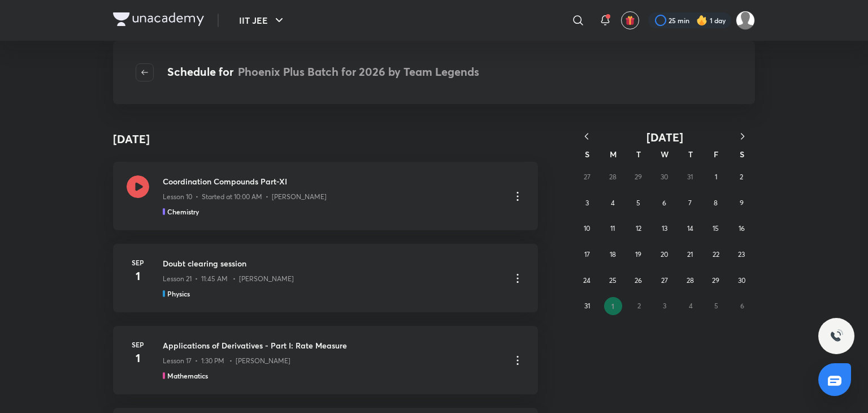 The height and width of the screenshot is (413, 868). I want to click on abbr: August 3, 2025, so click(587, 203).